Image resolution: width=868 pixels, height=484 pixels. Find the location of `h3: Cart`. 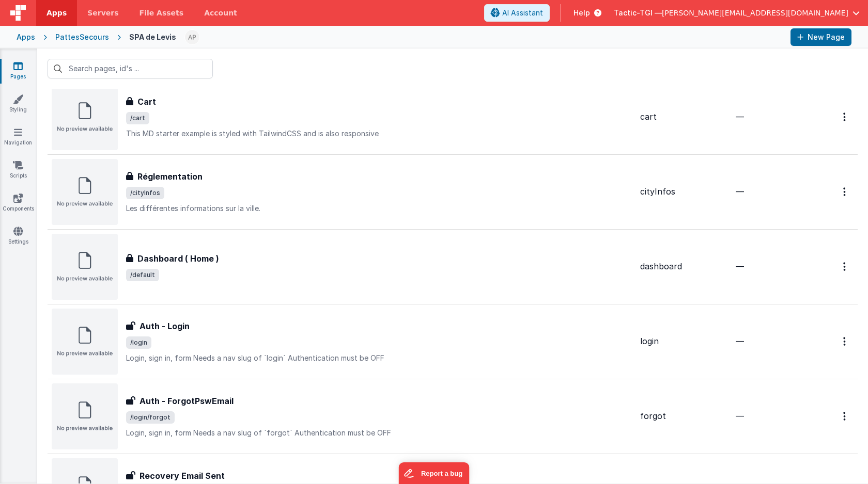

h3: Cart is located at coordinates (147, 101).